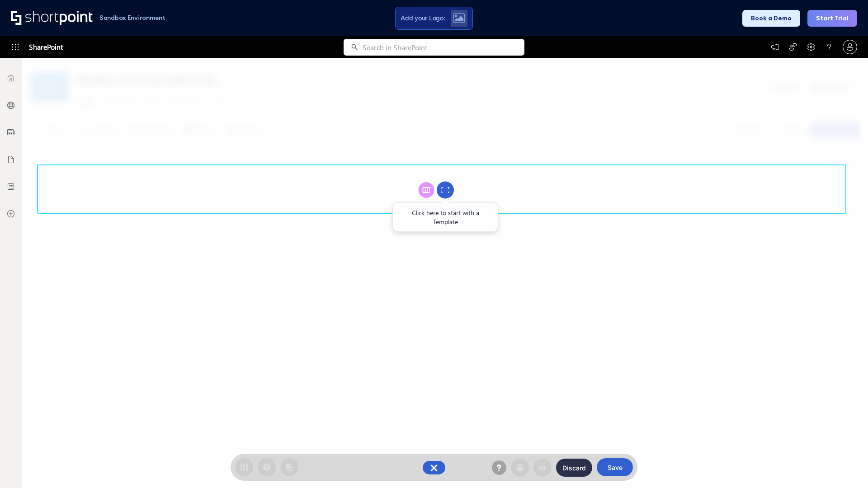 This screenshot has width=868, height=488. I want to click on button: Book a Demo, so click(771, 18).